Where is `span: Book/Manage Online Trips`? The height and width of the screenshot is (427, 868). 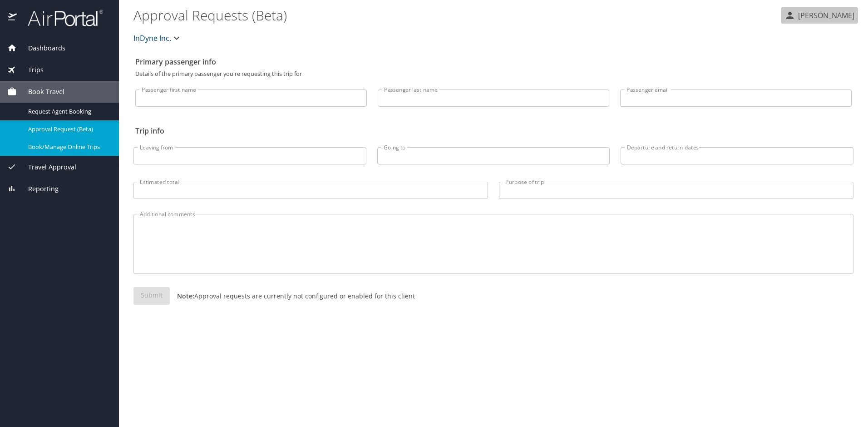 span: Book/Manage Online Trips is located at coordinates (68, 147).